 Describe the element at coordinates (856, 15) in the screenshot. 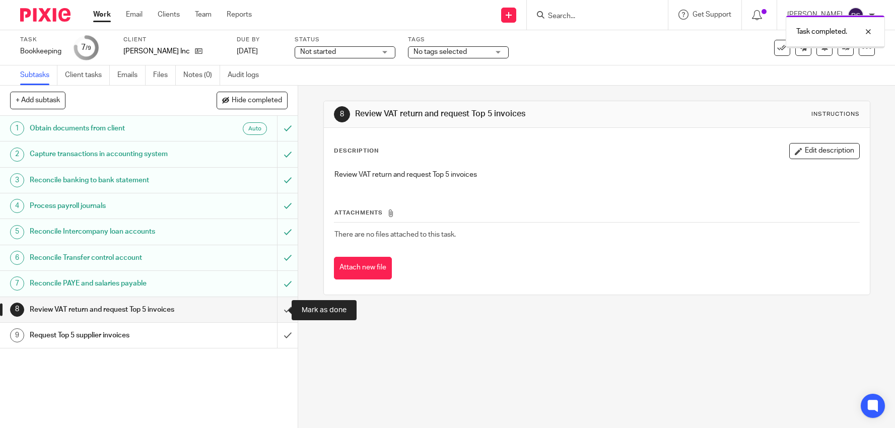

I see `img: svg%3E` at that location.